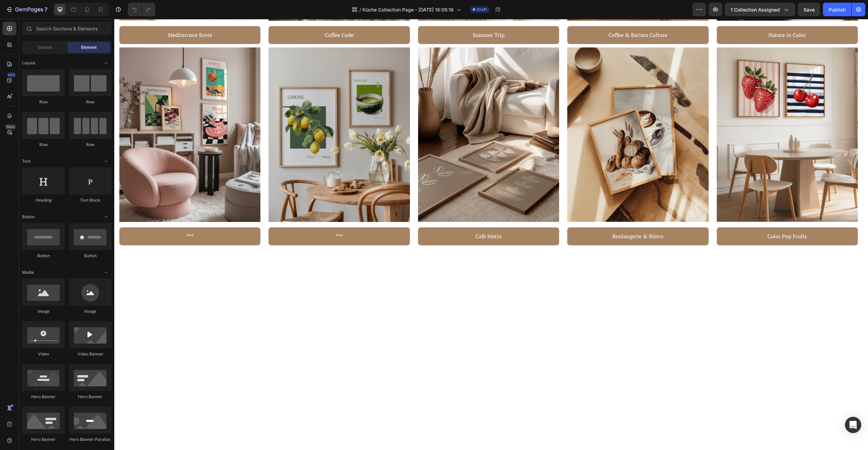 This screenshot has height=450, width=868. I want to click on div: 450, so click(11, 75).